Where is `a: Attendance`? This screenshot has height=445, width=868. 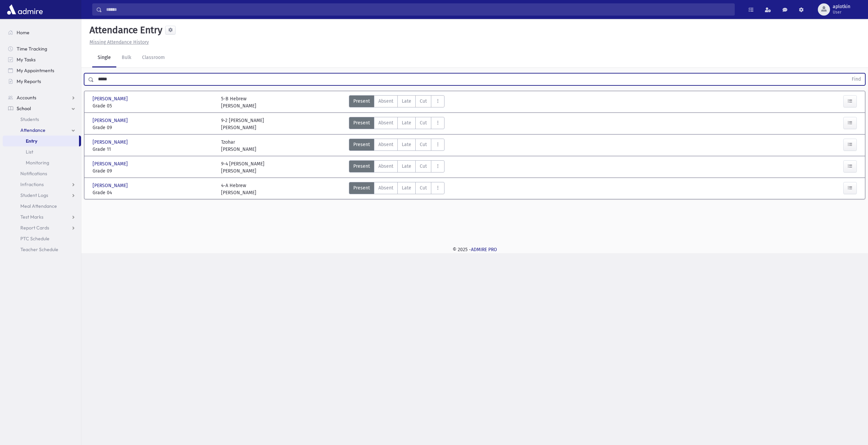 a: Attendance is located at coordinates (42, 130).